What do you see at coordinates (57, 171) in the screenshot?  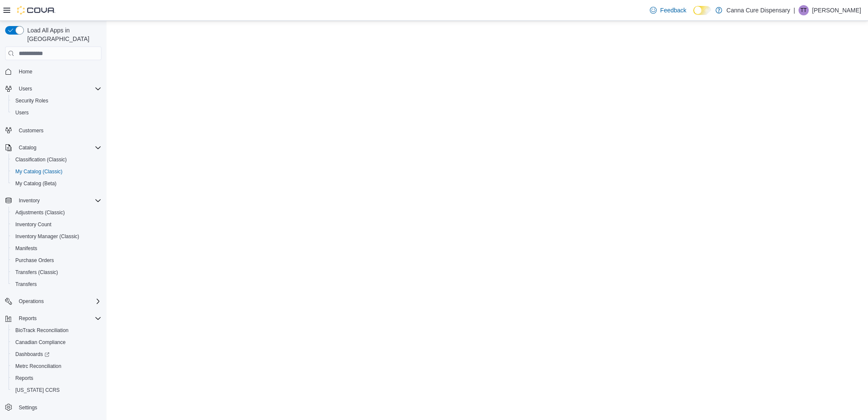 I see `button: My Catalog (Classic)` at bounding box center [57, 171].